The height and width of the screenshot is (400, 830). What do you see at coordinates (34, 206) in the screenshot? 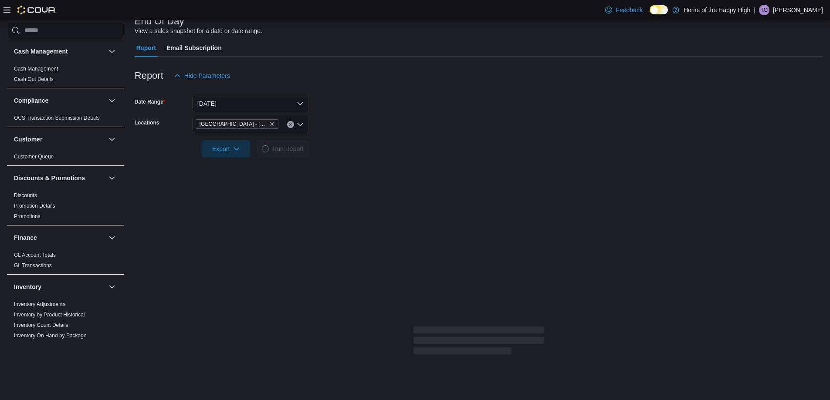
I see `a: Promotion Details` at bounding box center [34, 206].